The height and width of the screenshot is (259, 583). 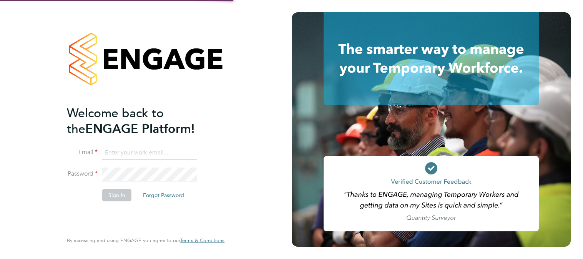 What do you see at coordinates (82, 174) in the screenshot?
I see `label: Password` at bounding box center [82, 174].